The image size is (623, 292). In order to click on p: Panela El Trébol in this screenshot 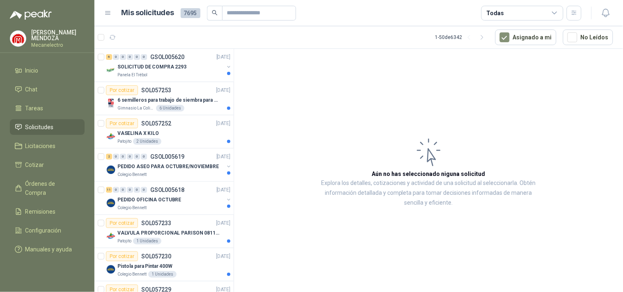, I will do `click(132, 75)`.